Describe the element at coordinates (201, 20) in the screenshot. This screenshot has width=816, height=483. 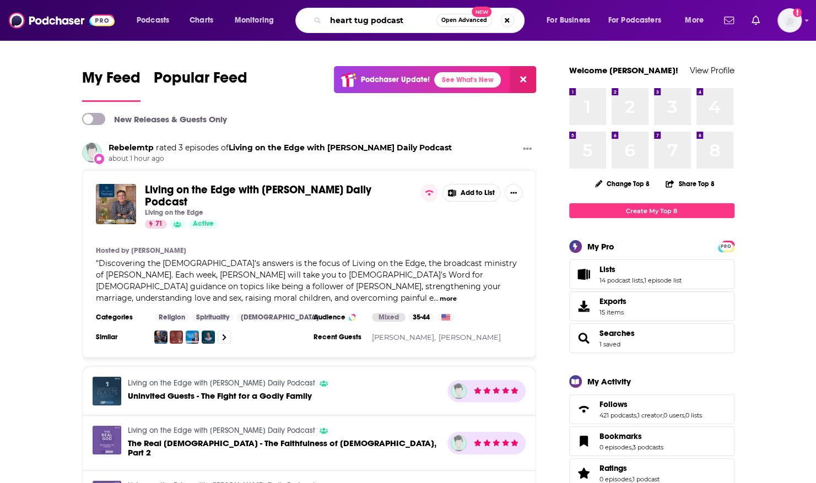
I see `a: Charts` at that location.